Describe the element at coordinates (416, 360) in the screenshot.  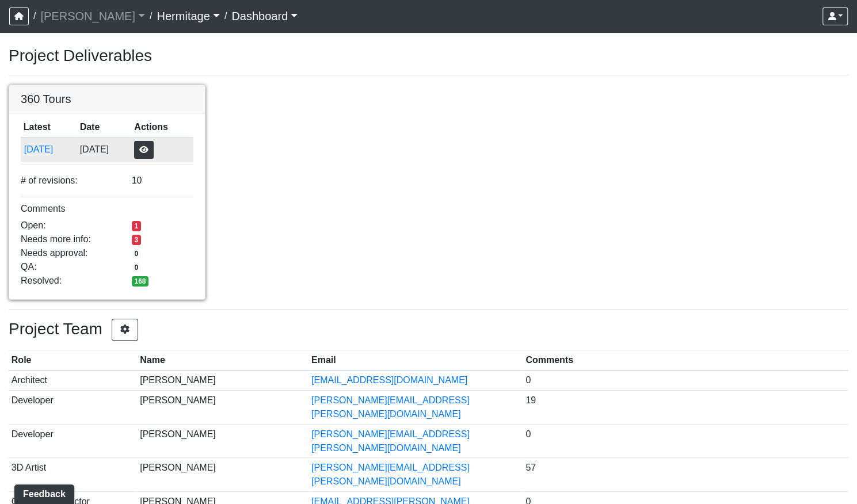
I see `th: Email` at that location.